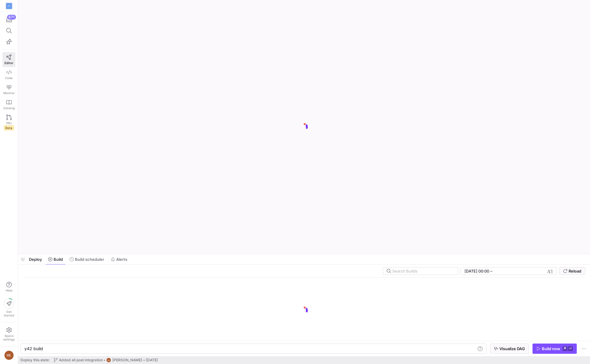 This screenshot has width=590, height=364. I want to click on button: Reload, so click(572, 271).